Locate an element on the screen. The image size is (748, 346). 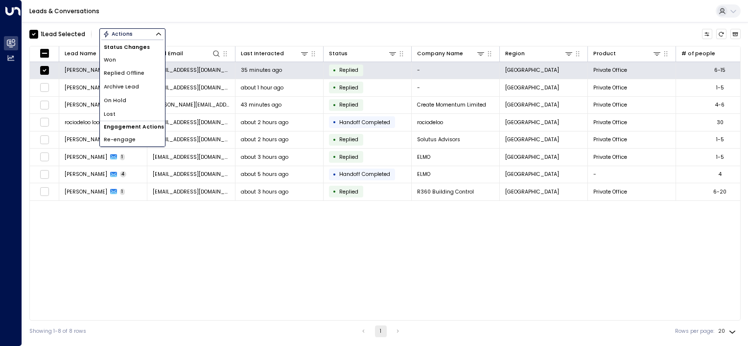
span: about 1 hour ago is located at coordinates (262, 88).